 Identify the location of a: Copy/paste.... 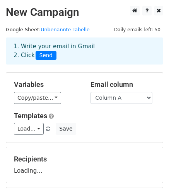
(38, 98).